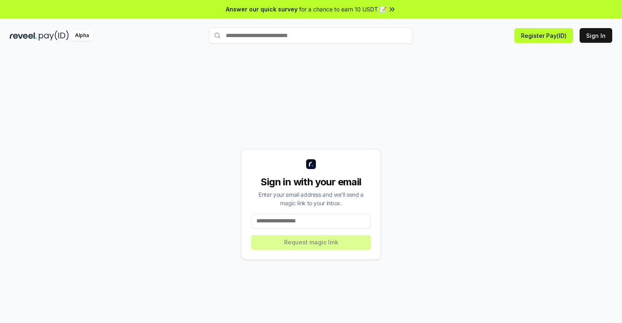 This screenshot has height=323, width=622. Describe the element at coordinates (23, 35) in the screenshot. I see `img: reveel_dark` at that location.